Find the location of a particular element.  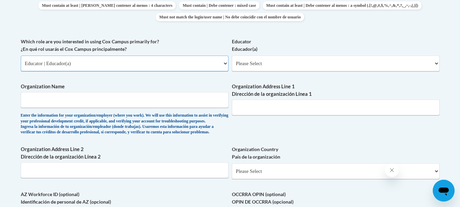

div: Enter the information for your organization/employer (where you work). We will use this informati... is located at coordinates (125, 124).